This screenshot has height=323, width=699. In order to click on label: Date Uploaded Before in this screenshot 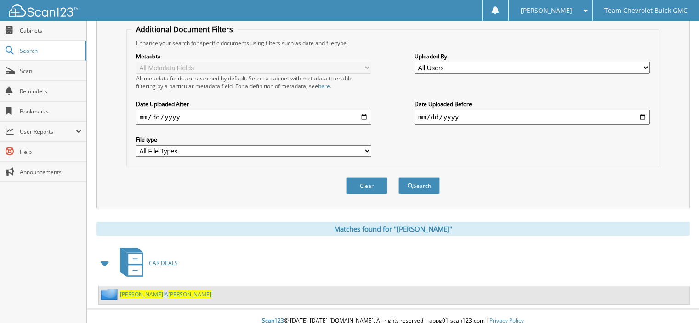, I will do `click(533, 104)`.